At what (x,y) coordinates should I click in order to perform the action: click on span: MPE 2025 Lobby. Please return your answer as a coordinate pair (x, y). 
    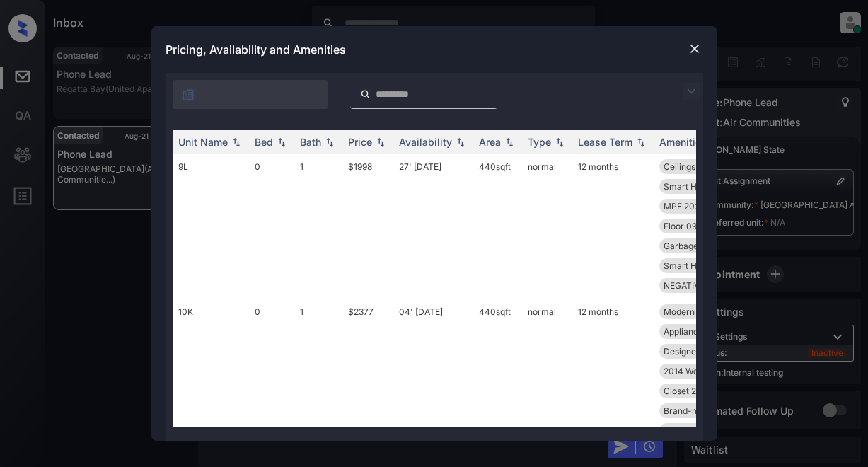
    Looking at the image, I should click on (697, 206).